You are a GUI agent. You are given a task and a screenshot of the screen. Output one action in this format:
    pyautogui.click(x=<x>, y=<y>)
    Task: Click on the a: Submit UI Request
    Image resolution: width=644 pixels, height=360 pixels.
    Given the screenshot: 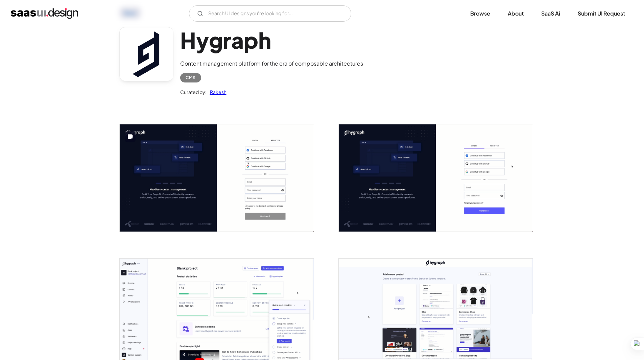 What is the action you would take?
    pyautogui.click(x=601, y=14)
    